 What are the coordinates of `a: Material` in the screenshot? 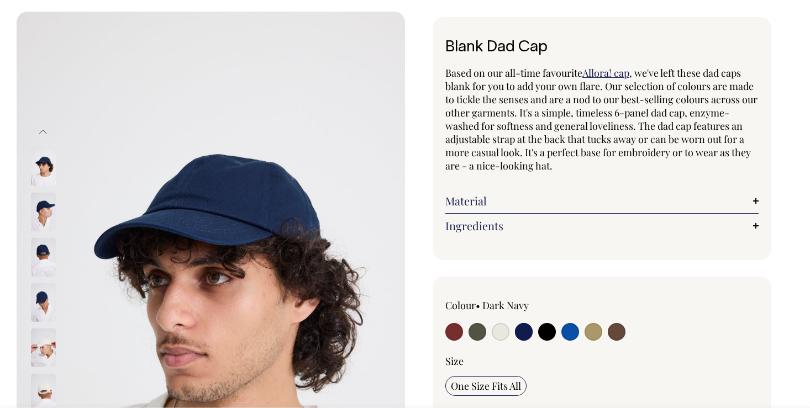 It's located at (601, 201).